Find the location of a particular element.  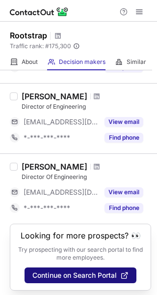

h1: Rootstrap is located at coordinates (28, 35).